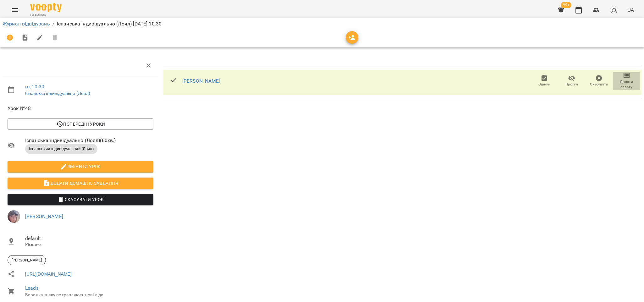 This screenshot has width=644, height=302. Describe the element at coordinates (46, 8) in the screenshot. I see `img: Voopty Logo` at that location.